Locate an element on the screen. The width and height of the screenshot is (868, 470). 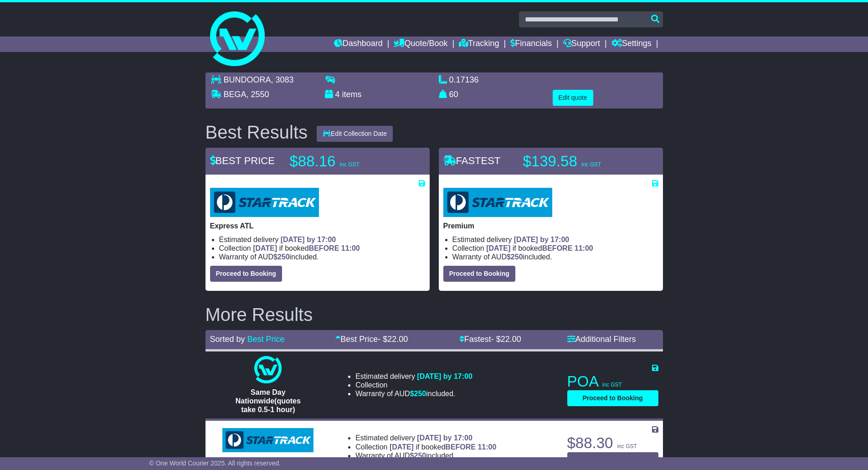
img: StarTrack: Premium is located at coordinates (497, 203).